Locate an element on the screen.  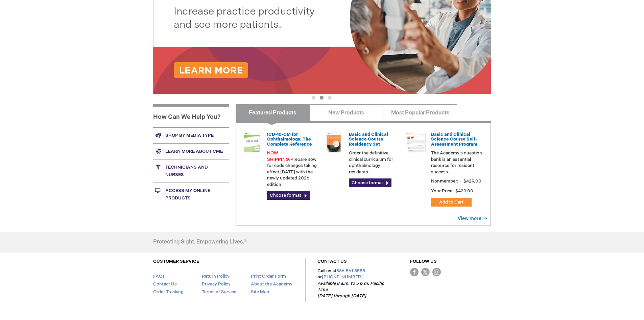
button: Add to Cart is located at coordinates (451, 202).